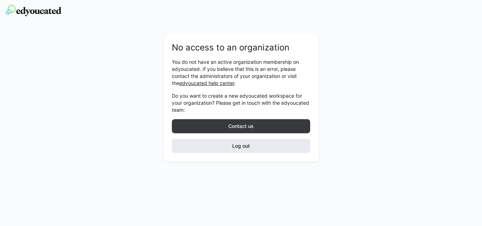 This screenshot has width=482, height=226. I want to click on span: Contact us, so click(241, 126).